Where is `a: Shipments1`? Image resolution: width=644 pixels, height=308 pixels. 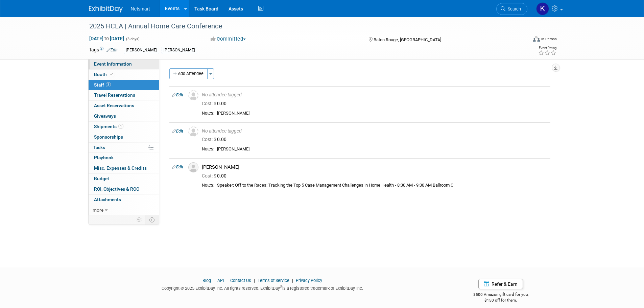
a: Shipments1 is located at coordinates (124, 127).